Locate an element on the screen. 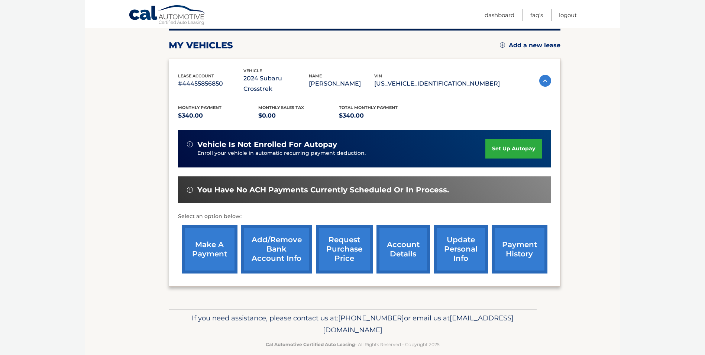 The height and width of the screenshot is (355, 705). a: Logout is located at coordinates (568, 15).